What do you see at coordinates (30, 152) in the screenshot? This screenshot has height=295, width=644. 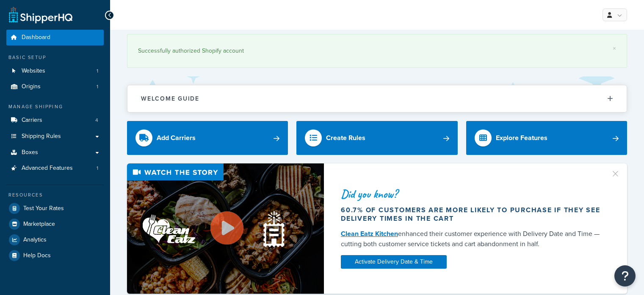 I see `span: Boxes` at bounding box center [30, 152].